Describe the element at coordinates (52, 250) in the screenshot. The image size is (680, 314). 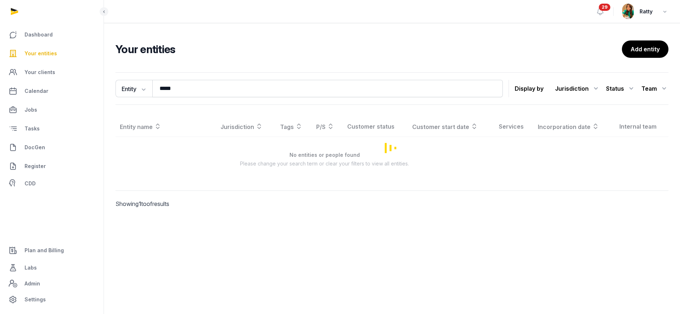
I see `a: Plan and Billing` at that location.